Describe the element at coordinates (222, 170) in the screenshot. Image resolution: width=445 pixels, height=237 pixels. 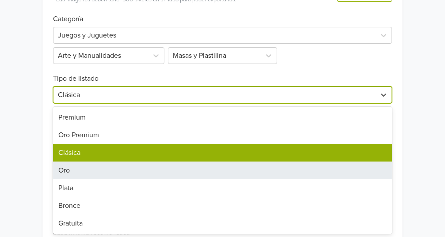
I see `div: Oro` at that location.